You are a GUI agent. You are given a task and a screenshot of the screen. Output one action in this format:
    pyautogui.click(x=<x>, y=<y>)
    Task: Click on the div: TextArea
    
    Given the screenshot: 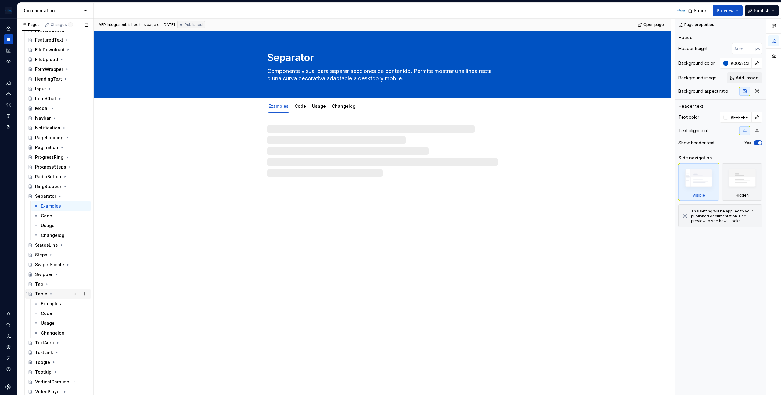 What is the action you would take?
    pyautogui.click(x=45, y=343)
    